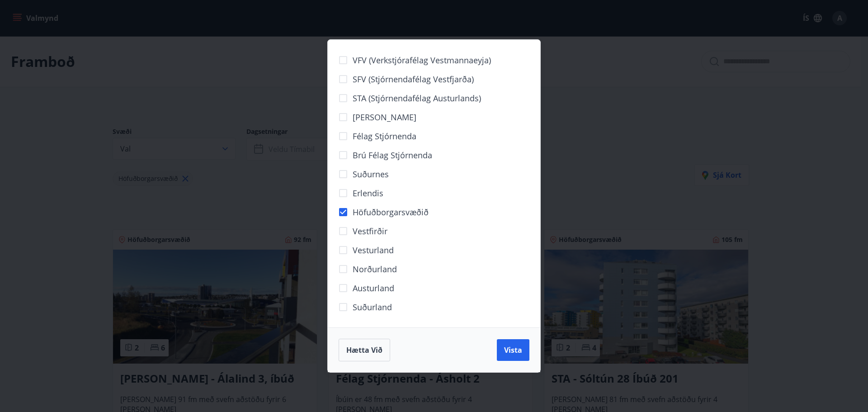  What do you see at coordinates (374, 288) in the screenshot?
I see `span: Austurland` at bounding box center [374, 288].